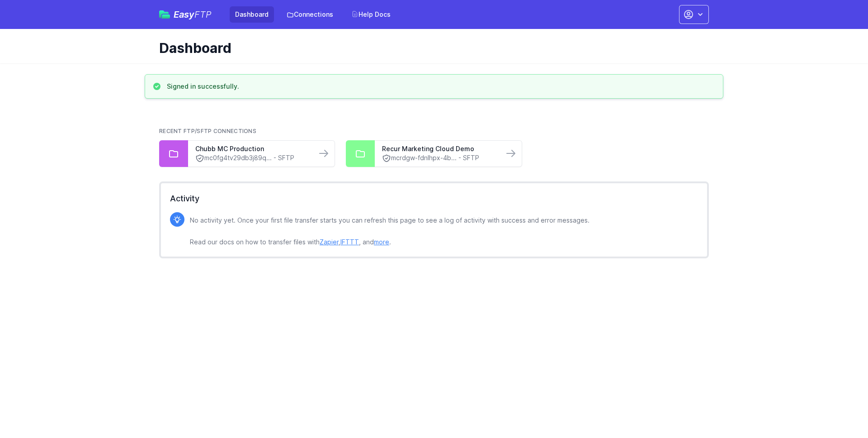  What do you see at coordinates (252, 149) in the screenshot?
I see `a: Chubb MC Production` at bounding box center [252, 149].